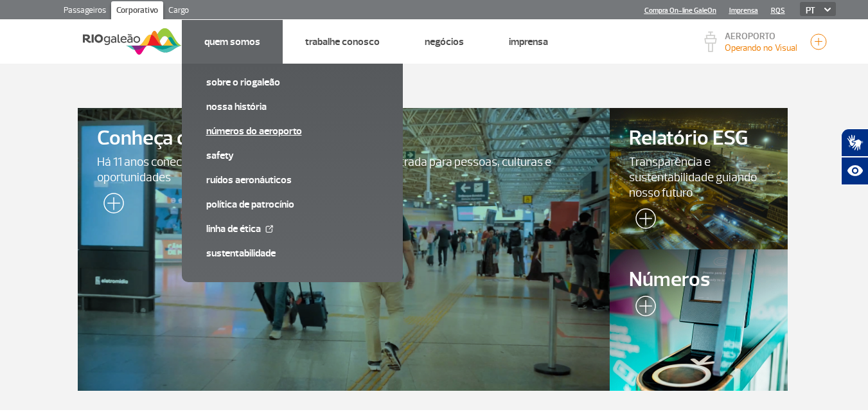 The width and height of the screenshot is (868, 412). I want to click on a: SAFETY, so click(292, 156).